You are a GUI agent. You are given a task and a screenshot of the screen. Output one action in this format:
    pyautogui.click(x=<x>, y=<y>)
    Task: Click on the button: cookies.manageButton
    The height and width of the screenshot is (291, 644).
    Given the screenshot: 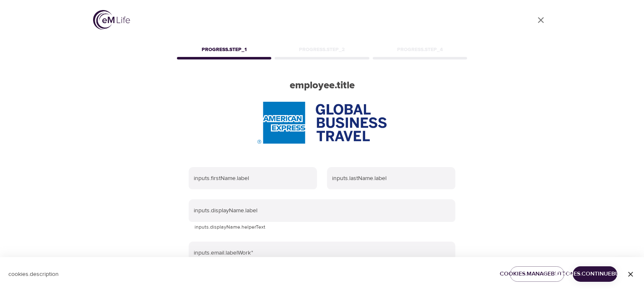 What is the action you would take?
    pyautogui.click(x=537, y=274)
    